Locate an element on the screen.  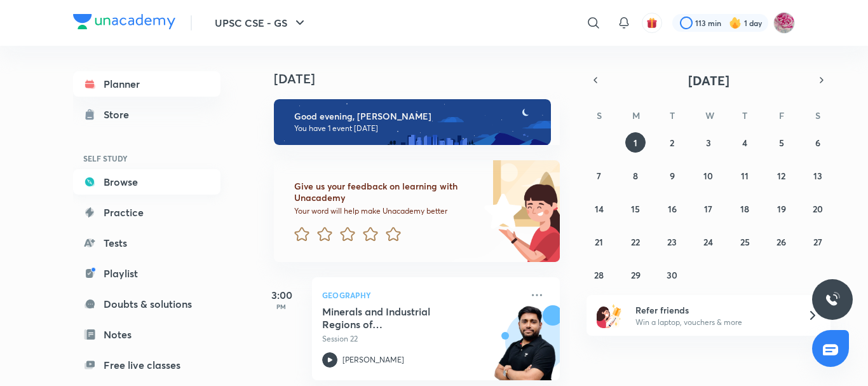
img: Company Logo is located at coordinates (124, 21).